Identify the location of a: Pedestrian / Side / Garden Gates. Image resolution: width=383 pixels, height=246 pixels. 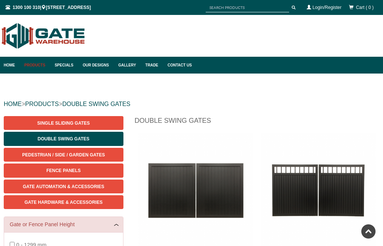
(64, 155).